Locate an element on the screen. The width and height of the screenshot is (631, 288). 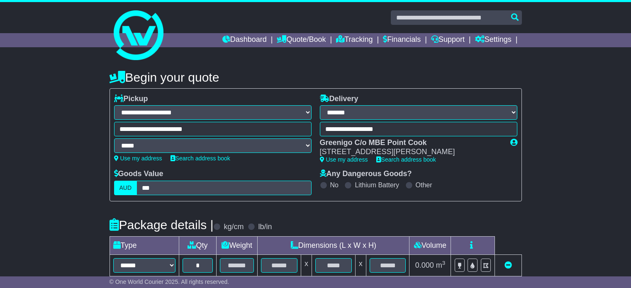
label: Lithium Battery is located at coordinates (377, 185).